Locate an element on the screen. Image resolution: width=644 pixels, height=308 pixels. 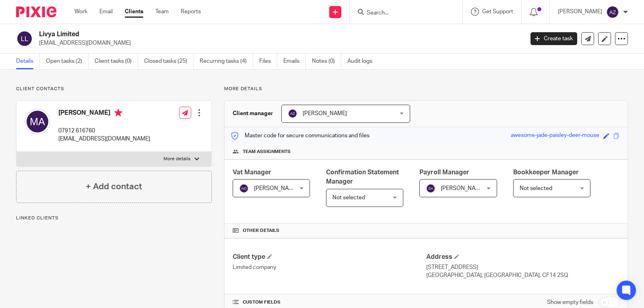
div: awesome-jade-paisley-deer-mouse is located at coordinates (555, 136).